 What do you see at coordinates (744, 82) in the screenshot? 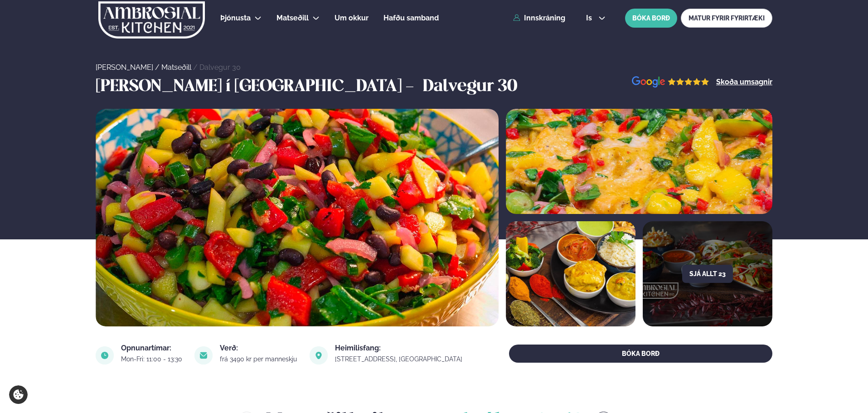
I see `a: Skoða umsagnir` at bounding box center [744, 82].